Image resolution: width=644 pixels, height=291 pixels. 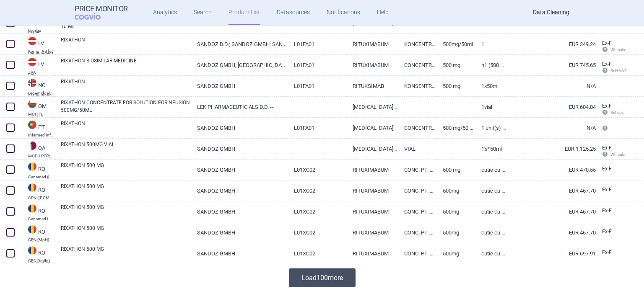 I want to click on a: RIXATHON 500MG VIAL, so click(x=126, y=148).